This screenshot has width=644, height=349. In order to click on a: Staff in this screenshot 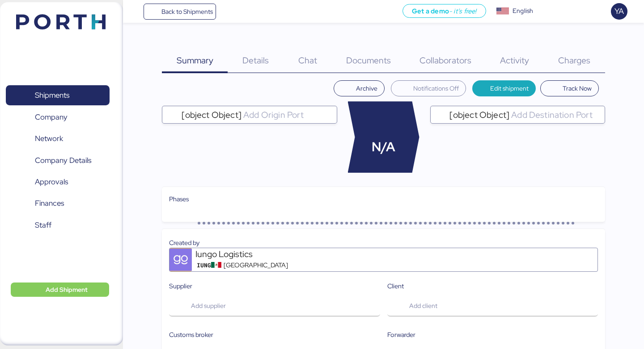, I will do `click(58, 226)`.